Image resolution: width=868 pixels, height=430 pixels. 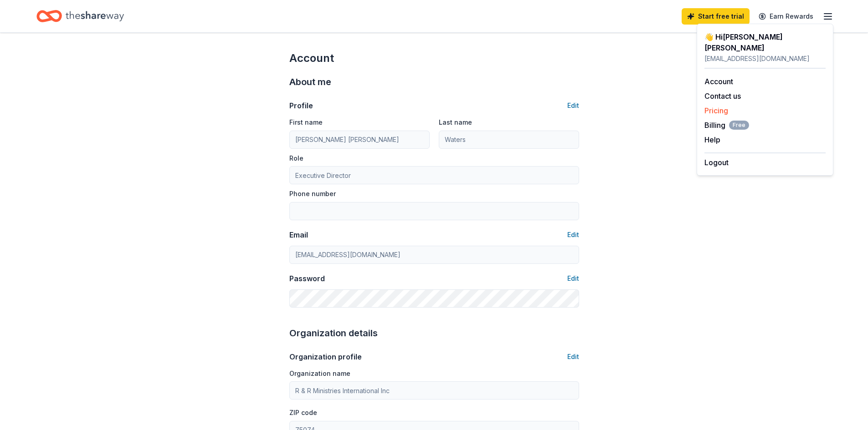 I want to click on label: Phone number, so click(x=313, y=194).